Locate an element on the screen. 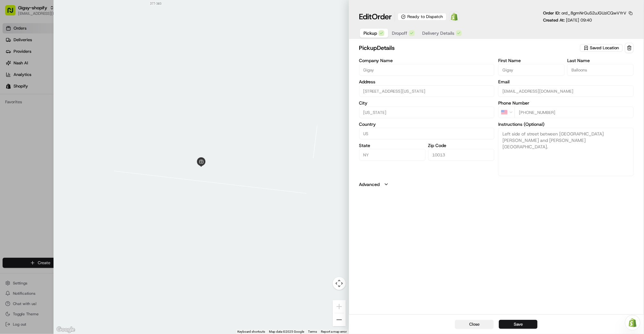 This screenshot has height=334, width=644. button: Close is located at coordinates (474, 324).